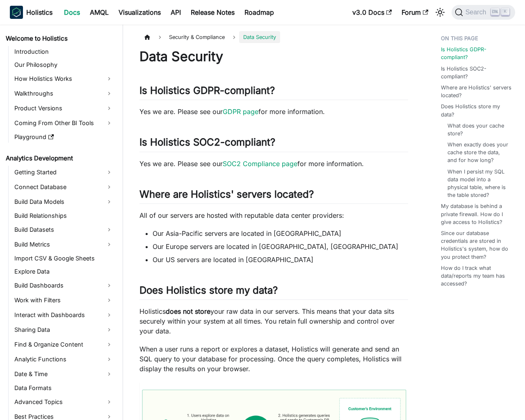  I want to click on a: Forum, so click(415, 12).